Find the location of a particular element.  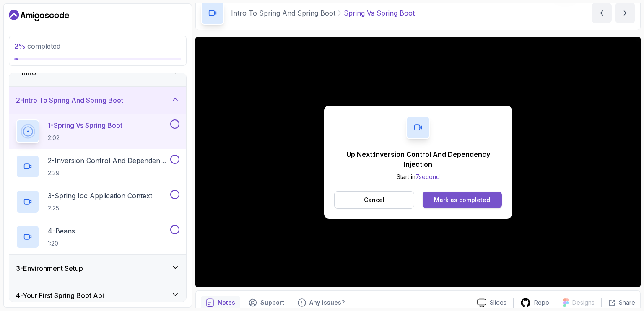

a: Dashboard is located at coordinates (39, 16).